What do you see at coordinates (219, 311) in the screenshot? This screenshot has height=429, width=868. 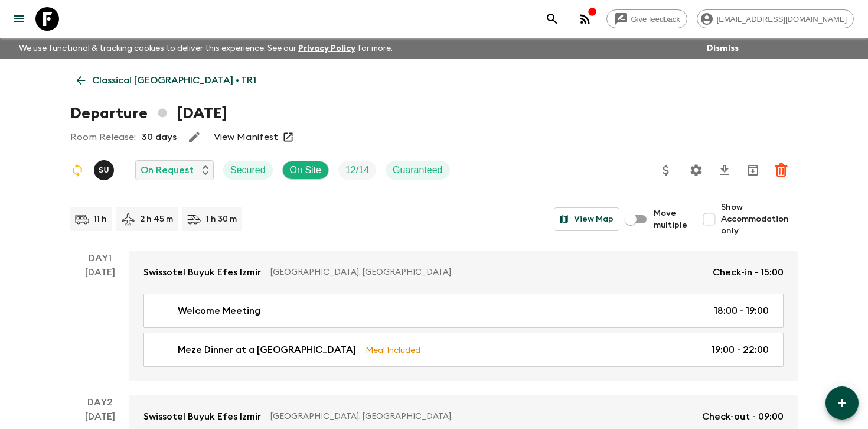 I see `p: Welcome Meeting` at bounding box center [219, 311].